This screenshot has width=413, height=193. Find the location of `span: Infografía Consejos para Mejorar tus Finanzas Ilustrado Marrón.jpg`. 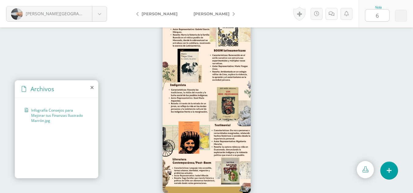

span: Infografía Consejos para Mejorar tus Finanzas Ilustrado Marrón.jpg is located at coordinates (58, 116).